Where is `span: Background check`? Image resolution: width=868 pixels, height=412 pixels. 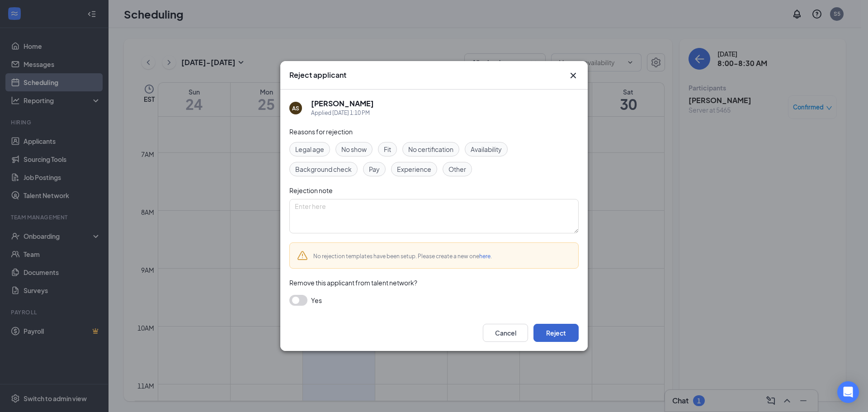 span: Background check is located at coordinates (323, 169).